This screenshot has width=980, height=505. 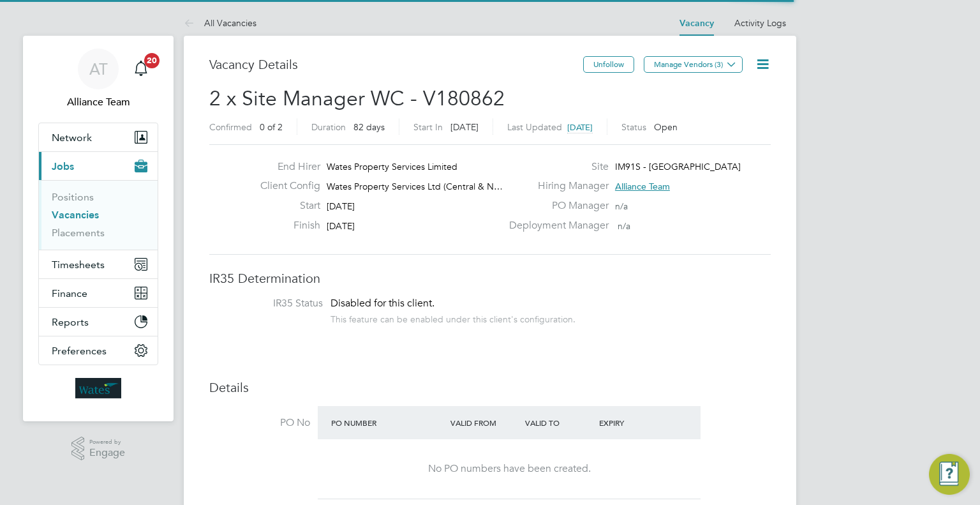 What do you see at coordinates (98, 388) in the screenshot?
I see `img: wates-logo-retina.png` at bounding box center [98, 388].